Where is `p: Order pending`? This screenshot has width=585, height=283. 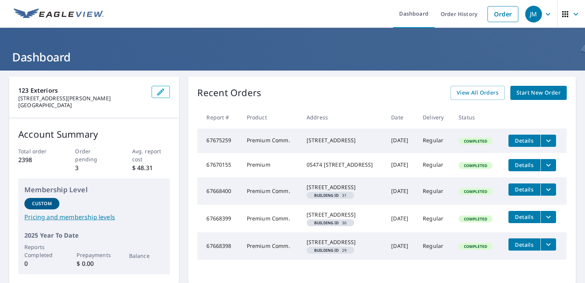 p: Order pending is located at coordinates (94, 155).